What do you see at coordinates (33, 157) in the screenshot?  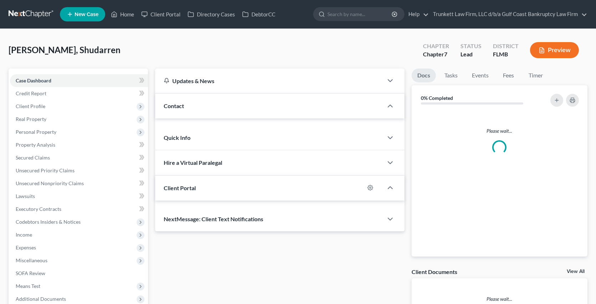 I see `span: Secured Claims` at bounding box center [33, 157].